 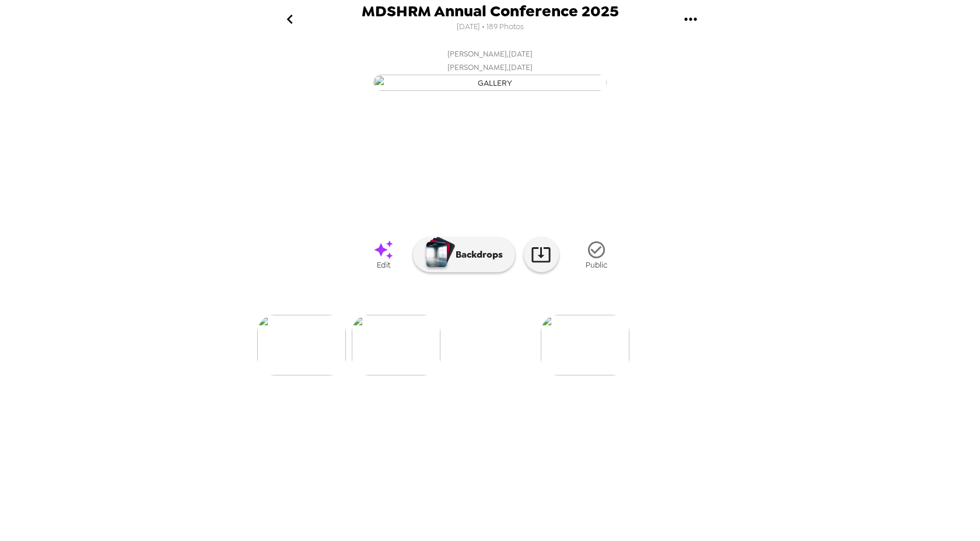 What do you see at coordinates (476, 255) in the screenshot?
I see `p: Backdrops` at bounding box center [476, 255].